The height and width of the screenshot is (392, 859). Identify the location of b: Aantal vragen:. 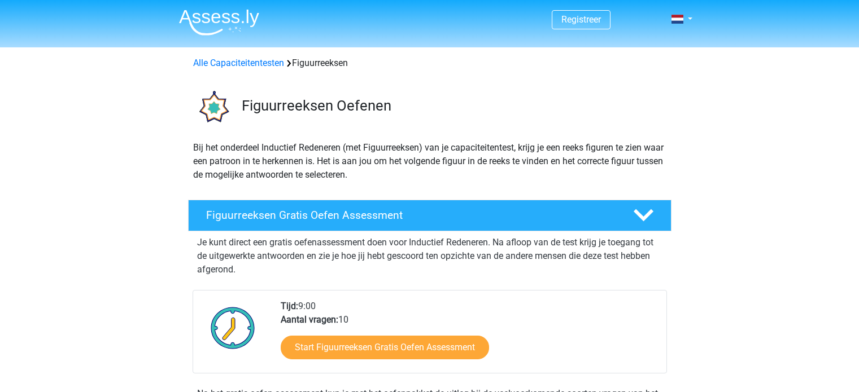
(309, 320).